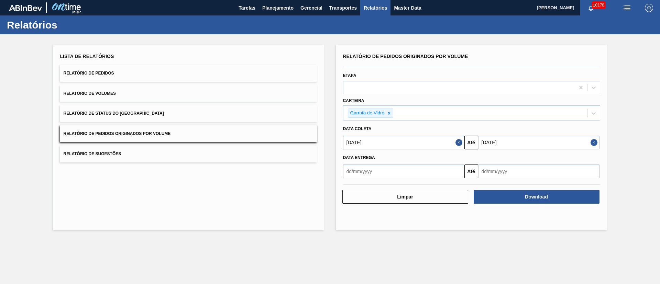 This screenshot has width=660, height=284. What do you see at coordinates (68, 25) in the screenshot?
I see `h1: Relatórios` at bounding box center [68, 25].